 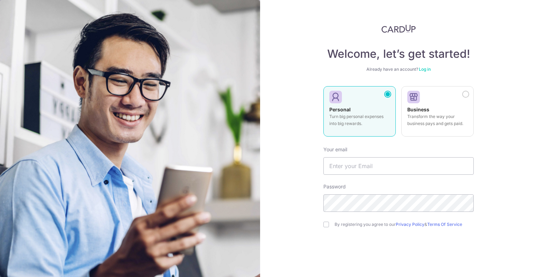 I want to click on label: Password, so click(x=335, y=186).